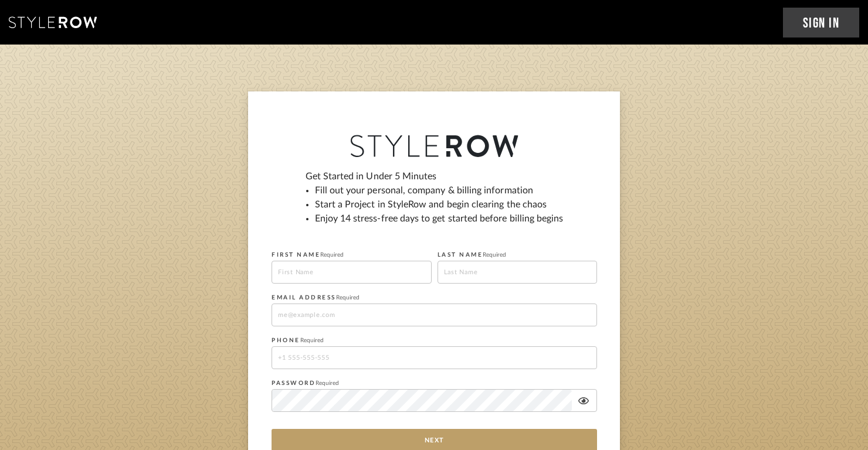 The width and height of the screenshot is (868, 450). Describe the element at coordinates (517, 272) in the screenshot. I see `input: Last Name` at that location.